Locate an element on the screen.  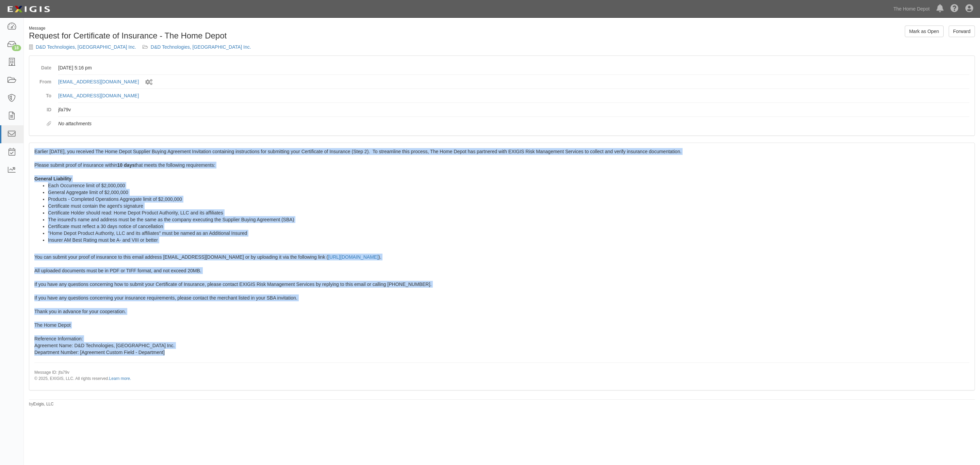
li: General Aggregate limit of $2,000,000 is located at coordinates (509, 192).